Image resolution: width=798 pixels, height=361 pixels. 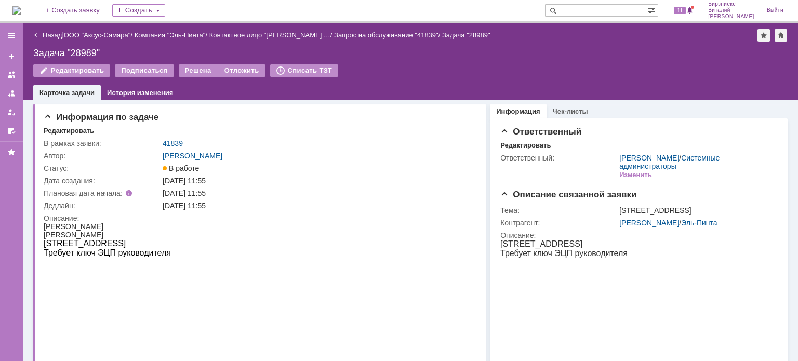 I want to click on div: Изменить, so click(x=635, y=175).